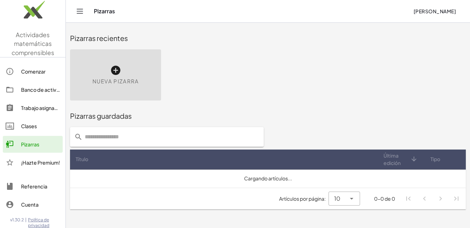 This screenshot has width=470, height=228. What do you see at coordinates (17, 222) in the screenshot?
I see `span: v1.30.2` at bounding box center [17, 222].